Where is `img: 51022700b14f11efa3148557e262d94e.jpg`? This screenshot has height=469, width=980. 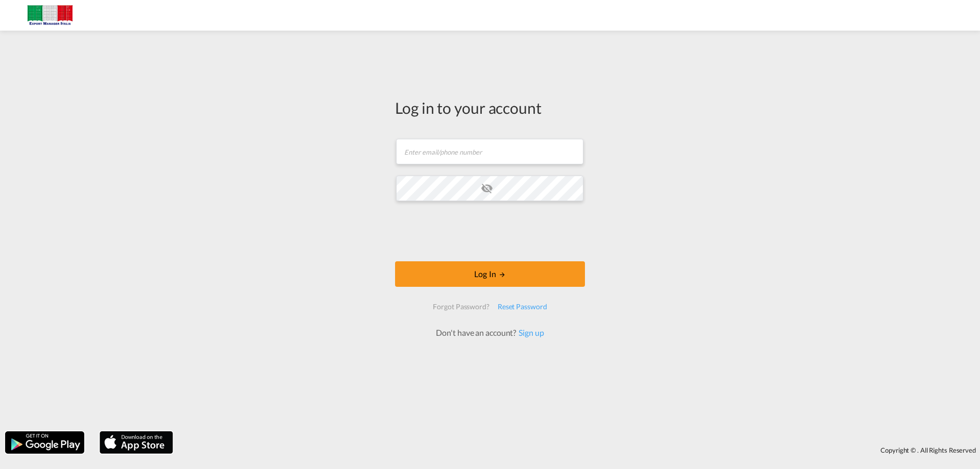
img: 51022700b14f11efa3148557e262d94e.jpg is located at coordinates (49, 15).